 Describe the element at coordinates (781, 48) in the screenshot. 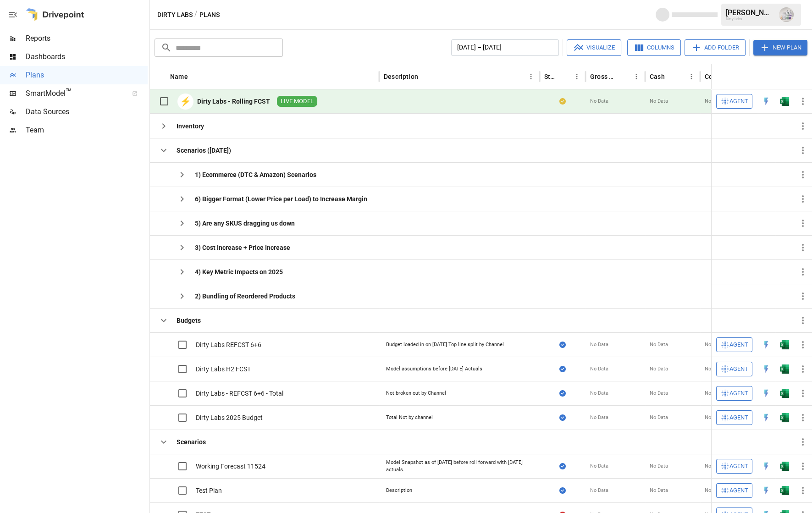

I see `button: New Plan` at that location.